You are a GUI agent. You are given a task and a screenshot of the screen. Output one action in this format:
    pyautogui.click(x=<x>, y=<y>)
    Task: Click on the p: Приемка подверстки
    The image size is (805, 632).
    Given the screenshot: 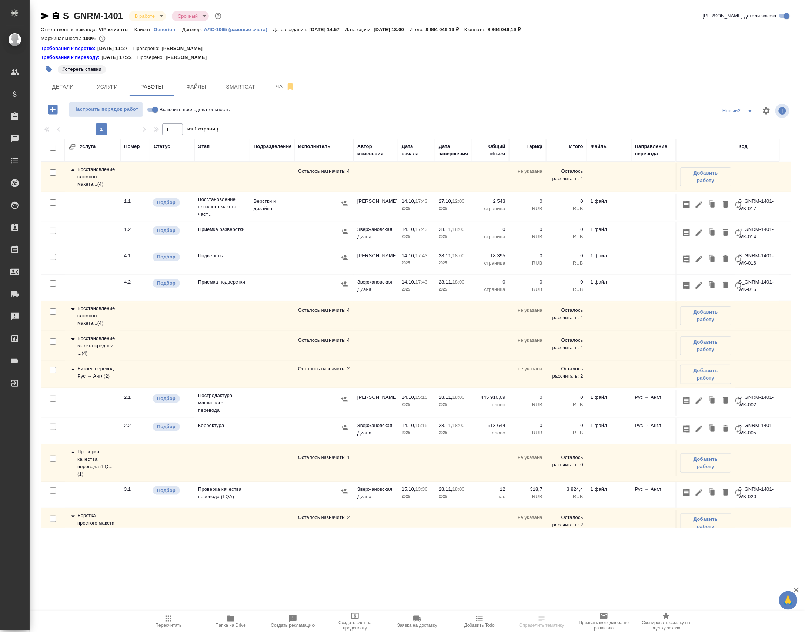 What is the action you would take?
    pyautogui.click(x=222, y=282)
    